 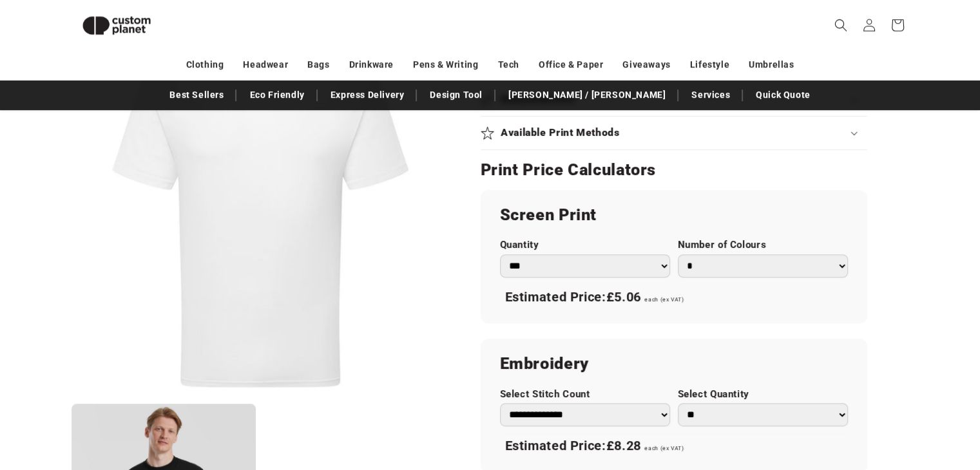 I want to click on a: Bags, so click(x=318, y=64).